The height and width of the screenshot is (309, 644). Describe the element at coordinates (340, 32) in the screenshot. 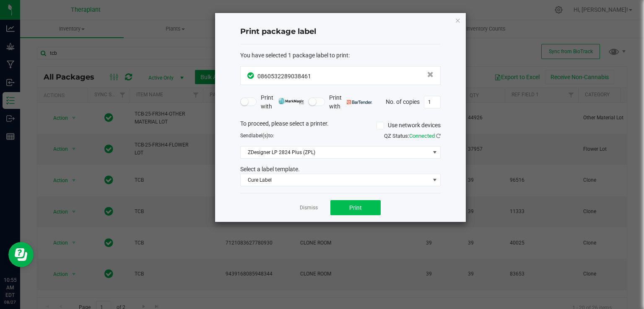

I see `h4: Print package label` at that location.